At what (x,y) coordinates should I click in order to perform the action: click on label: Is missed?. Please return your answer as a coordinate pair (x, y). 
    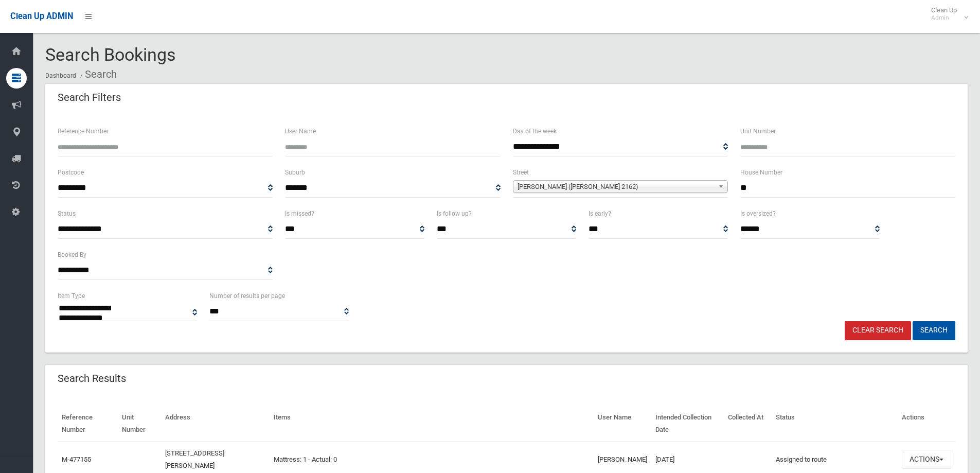
    Looking at the image, I should click on (299, 213).